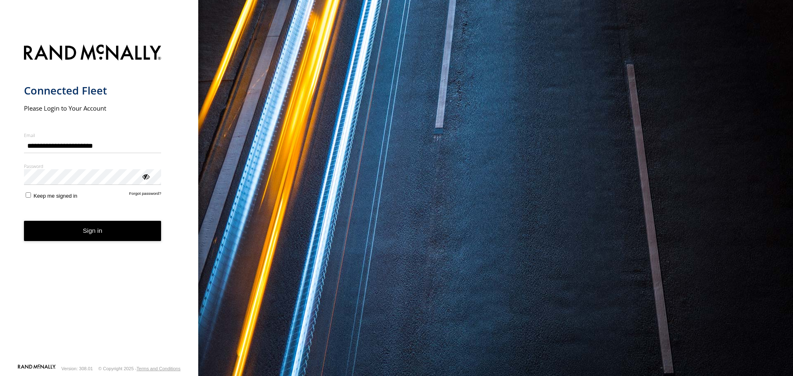 The image size is (793, 376). What do you see at coordinates (145, 176) in the screenshot?
I see `div: ViewPassword` at bounding box center [145, 176].